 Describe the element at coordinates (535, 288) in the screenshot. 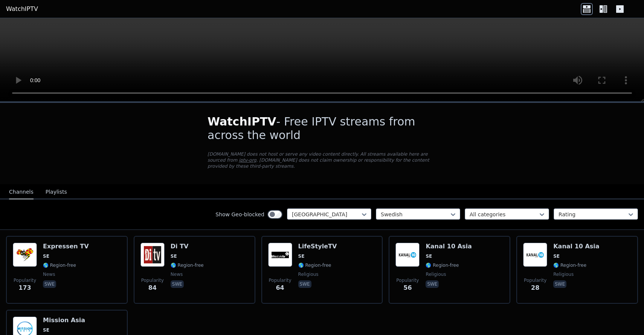

I see `span: 28` at that location.